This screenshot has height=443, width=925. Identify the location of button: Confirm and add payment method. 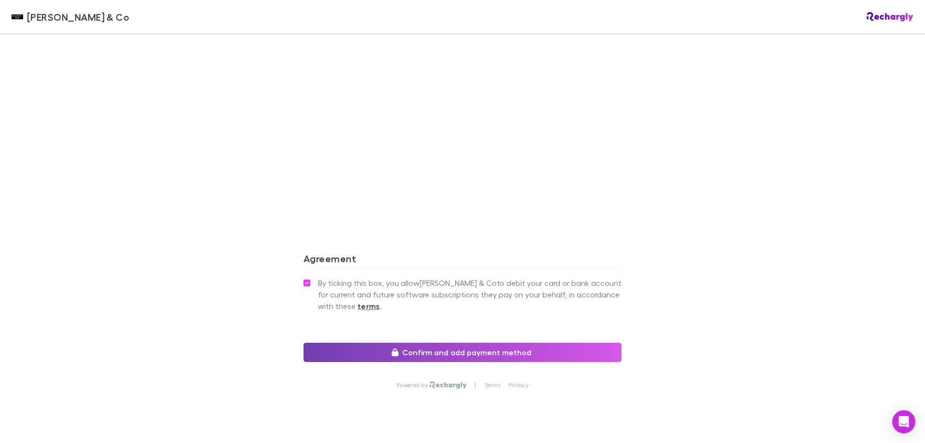
(462, 352).